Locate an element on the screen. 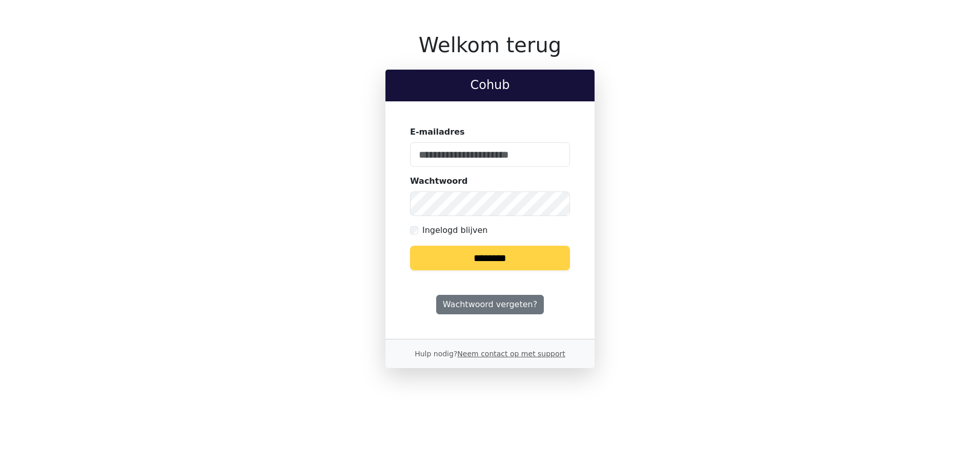 Image resolution: width=980 pixels, height=473 pixels. label: Ingelogd blijven is located at coordinates (454, 230).